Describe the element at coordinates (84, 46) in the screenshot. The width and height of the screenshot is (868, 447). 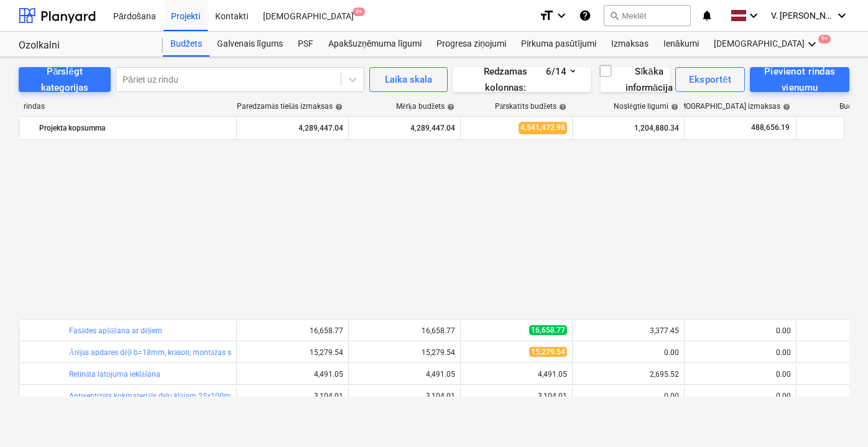
I see `div: Ozolkalni` at that location.